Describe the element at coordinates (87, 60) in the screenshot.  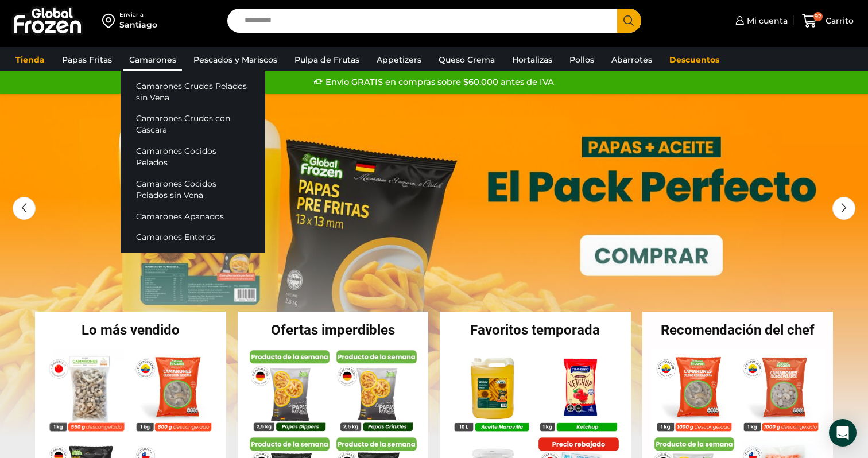
I see `a: Papas Fritas` at that location.